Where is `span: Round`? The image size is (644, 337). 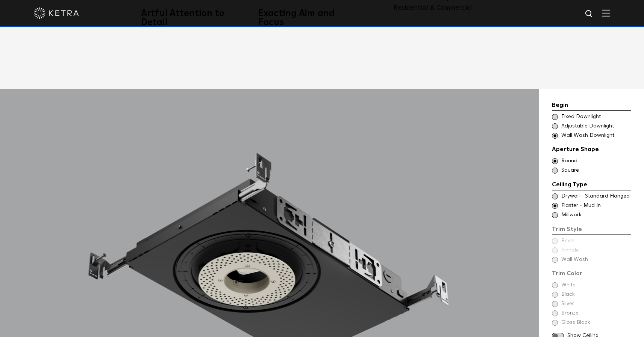 span: Round is located at coordinates (595, 161).